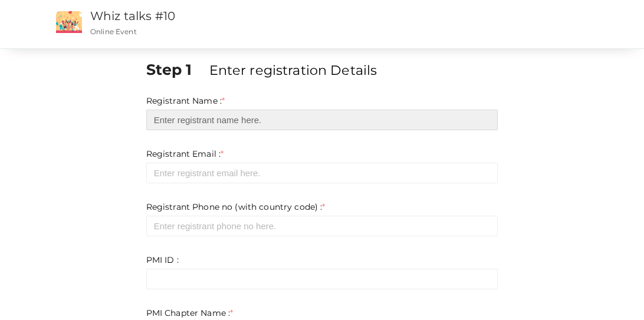 The height and width of the screenshot is (320, 644). I want to click on p: Online Event, so click(251, 31).